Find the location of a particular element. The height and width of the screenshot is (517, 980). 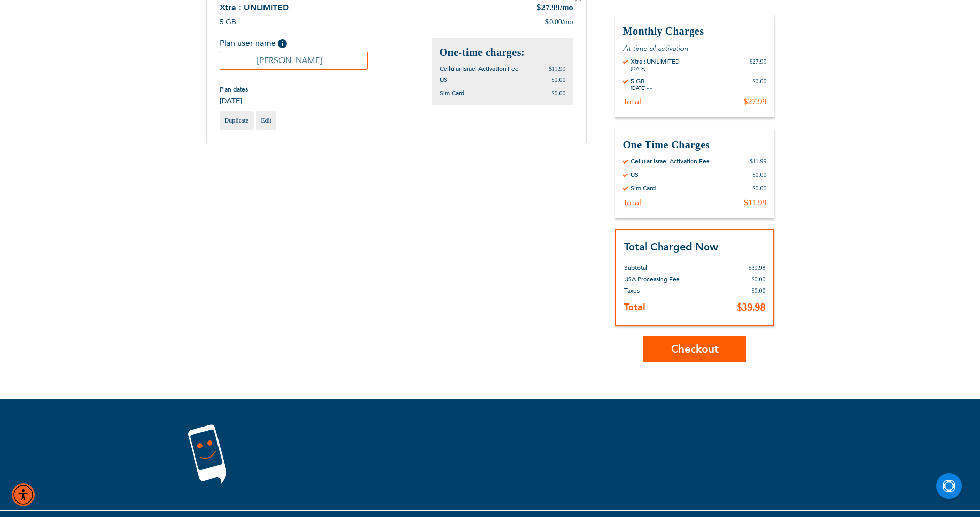

div: Accessibility Menu is located at coordinates (24, 495).